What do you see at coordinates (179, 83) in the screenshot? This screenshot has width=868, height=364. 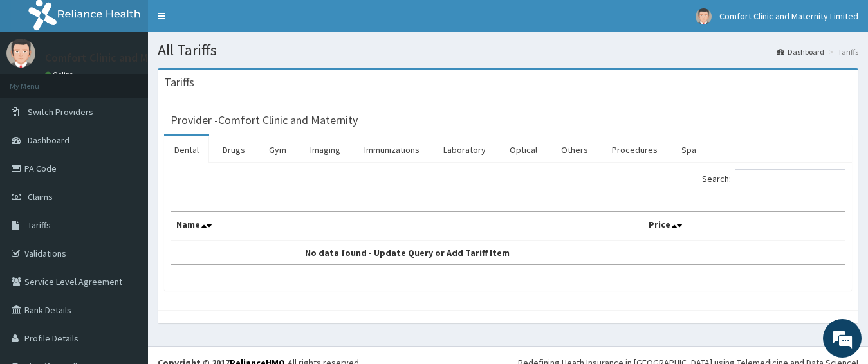 I see `h3: Tariffs` at bounding box center [179, 83].